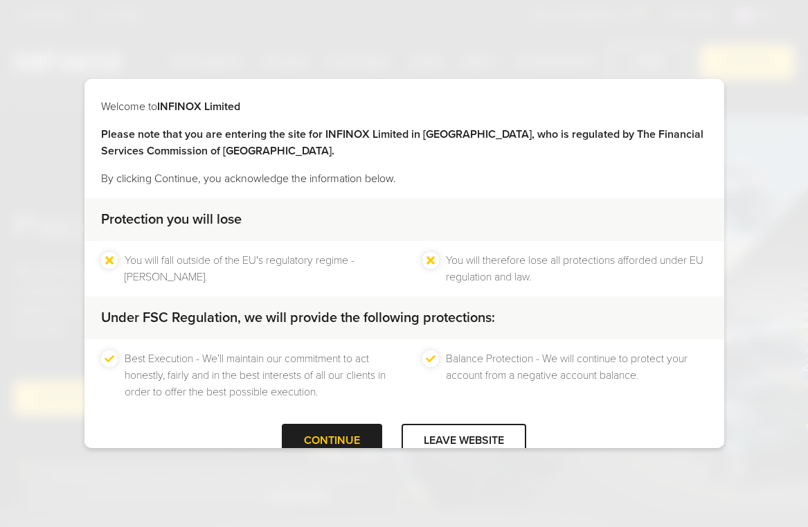 The image size is (808, 527). Describe the element at coordinates (576, 268) in the screenshot. I see `li: You will therefore lose all protections afforded under EU regulation and law.` at that location.